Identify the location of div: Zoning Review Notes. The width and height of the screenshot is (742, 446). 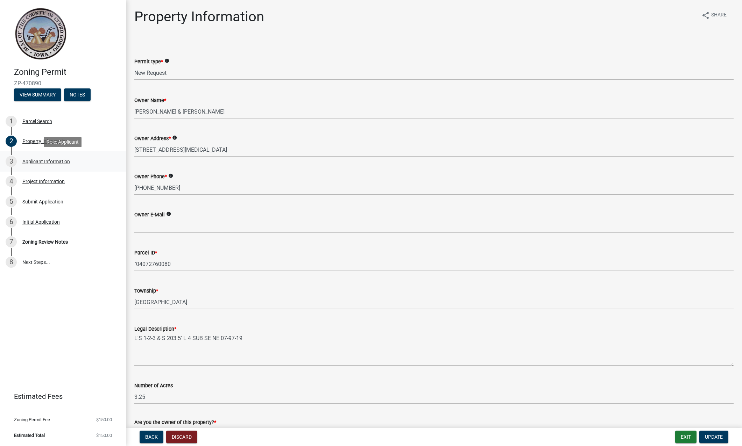
(45, 242).